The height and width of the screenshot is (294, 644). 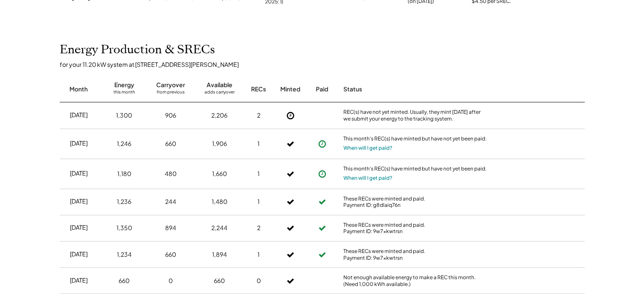 What do you see at coordinates (219, 144) in the screenshot?
I see `div: 1,906` at bounding box center [219, 144].